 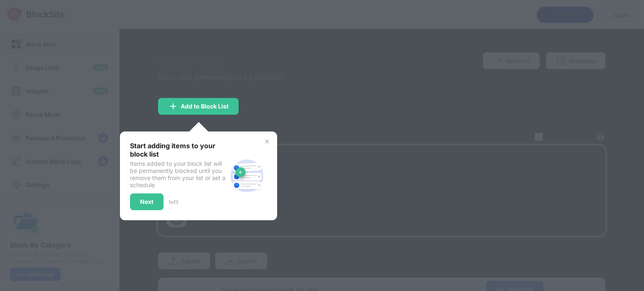 I want to click on div: Add to Block List, so click(x=205, y=107).